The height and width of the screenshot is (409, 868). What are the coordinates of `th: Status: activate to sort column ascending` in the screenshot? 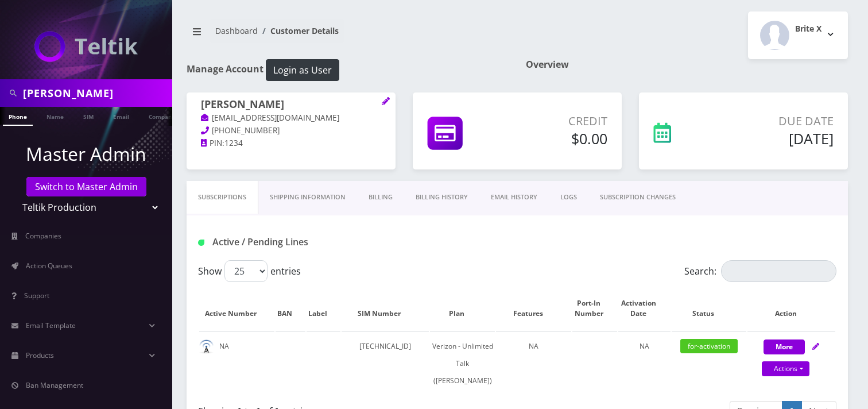 It's located at (709, 308).